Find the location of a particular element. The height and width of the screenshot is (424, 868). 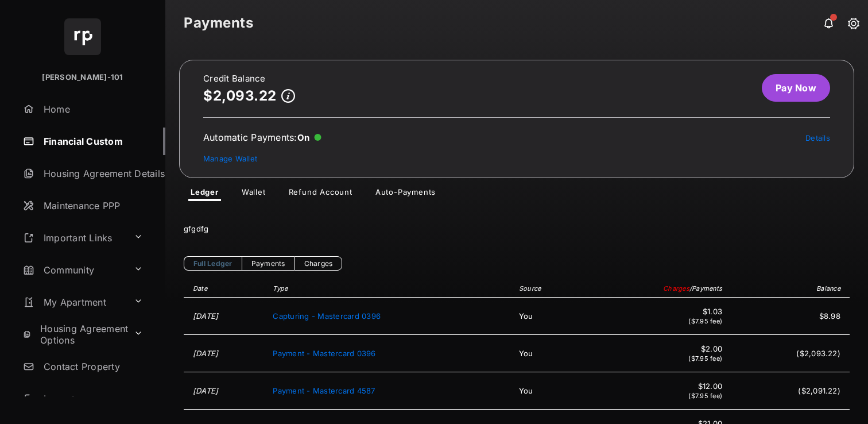

td: ($2,091.22) is located at coordinates (788, 391).